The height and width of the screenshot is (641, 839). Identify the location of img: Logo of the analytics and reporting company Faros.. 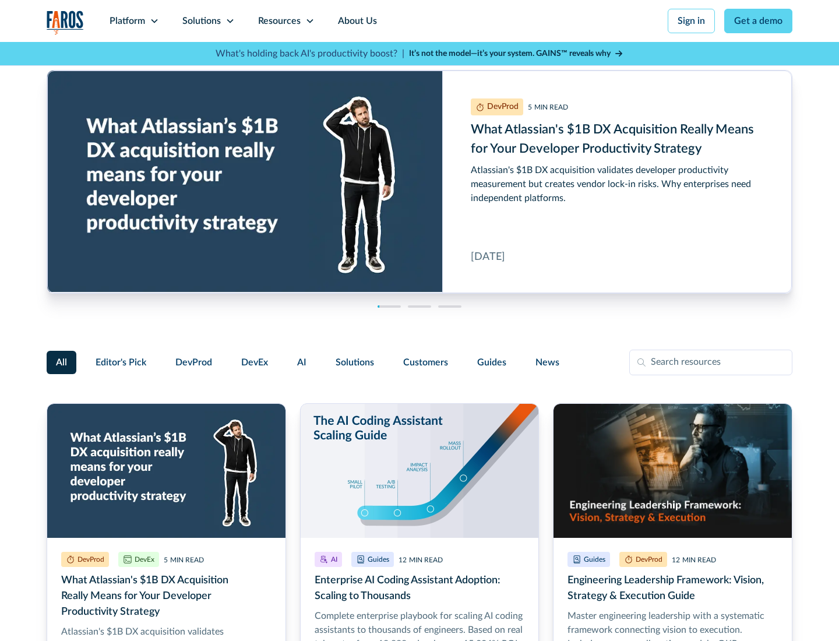
(65, 22).